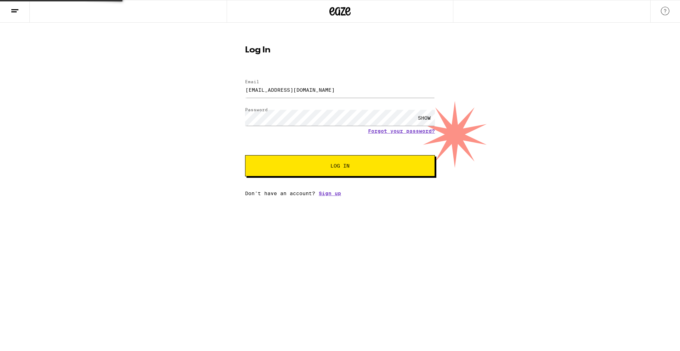 The width and height of the screenshot is (680, 351). Describe the element at coordinates (257, 110) in the screenshot. I see `label: Password` at that location.